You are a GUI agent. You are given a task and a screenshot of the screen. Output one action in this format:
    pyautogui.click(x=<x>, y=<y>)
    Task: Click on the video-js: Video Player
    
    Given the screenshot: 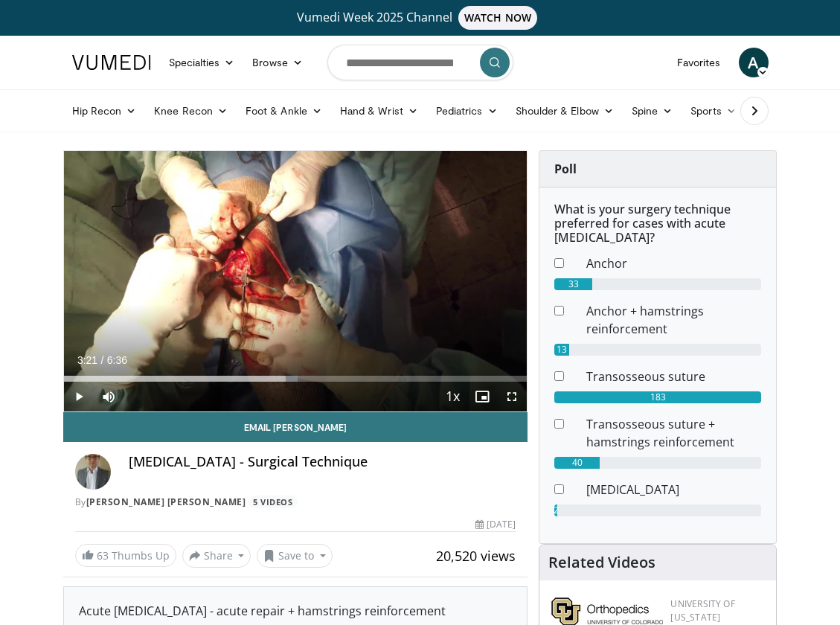 What is the action you would take?
    pyautogui.click(x=295, y=281)
    